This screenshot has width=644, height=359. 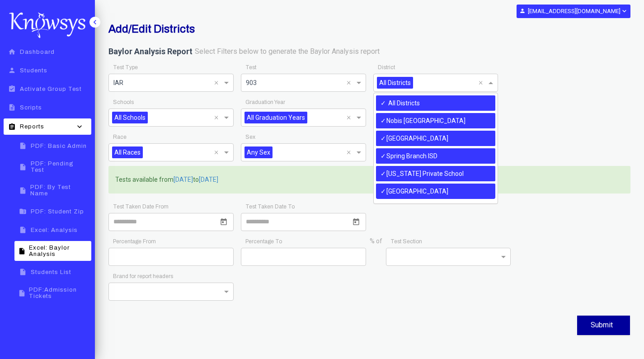 I want to click on app-required-indication: Brand for report headers, so click(x=143, y=276).